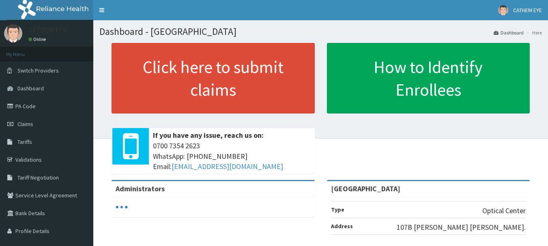 The height and width of the screenshot is (246, 548). I want to click on span: Dashboard, so click(30, 88).